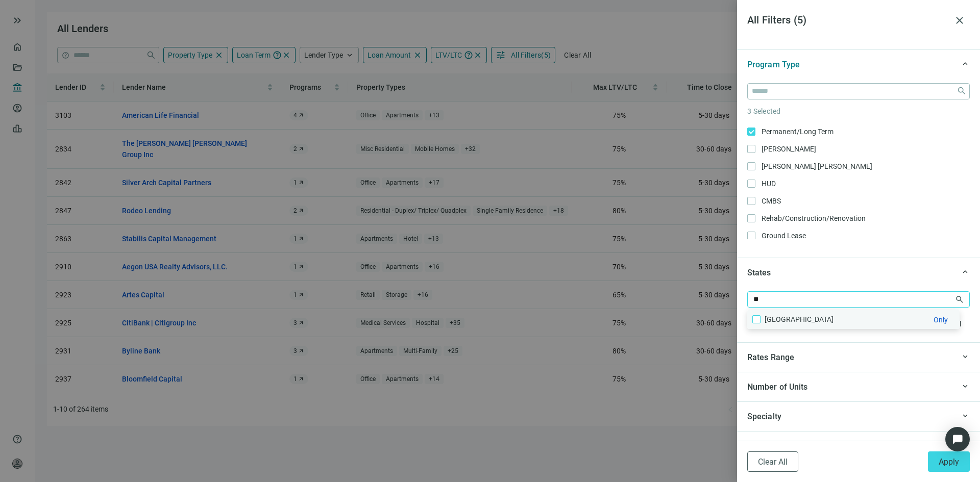  Describe the element at coordinates (767, 184) in the screenshot. I see `span: HUD` at that location.